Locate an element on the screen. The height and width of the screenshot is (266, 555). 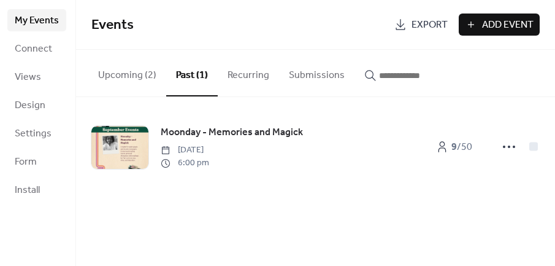
a: Add Event is located at coordinates (500, 25).